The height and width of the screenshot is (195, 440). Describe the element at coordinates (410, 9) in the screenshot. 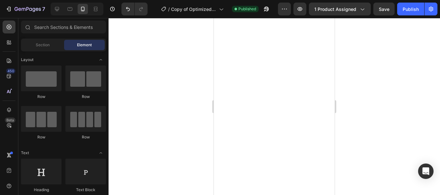

I see `button: Publish` at that location.